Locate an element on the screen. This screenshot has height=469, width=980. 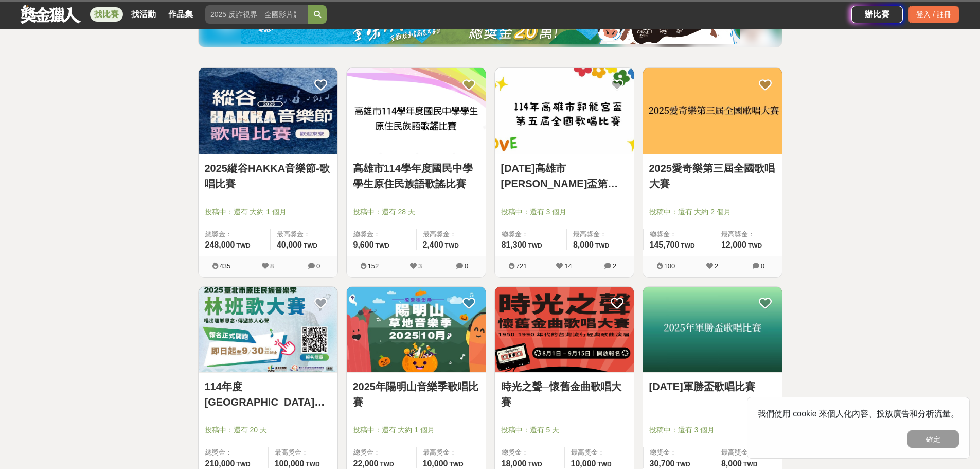
a: 找活動 is located at coordinates (143, 15).